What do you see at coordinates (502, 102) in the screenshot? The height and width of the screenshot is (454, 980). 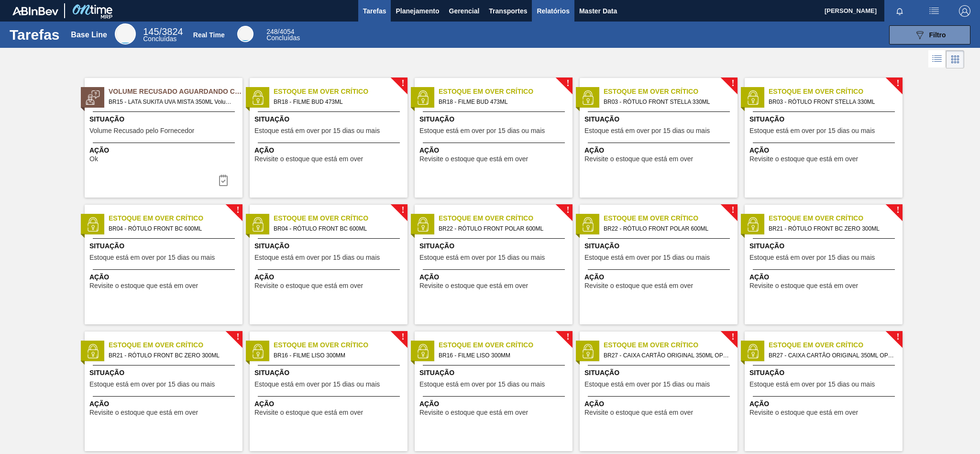 I see `span: BR18 - FILME BUD 473ML` at bounding box center [502, 102].